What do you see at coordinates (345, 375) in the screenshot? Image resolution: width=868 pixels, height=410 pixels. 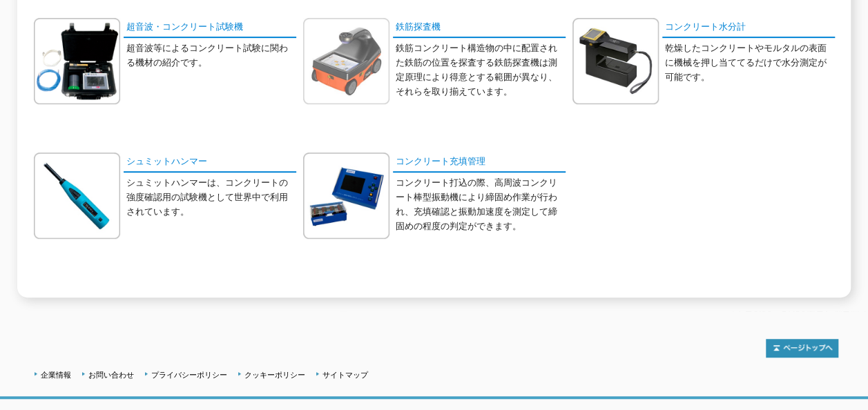 I see `a: サイトマップ` at bounding box center [345, 375].